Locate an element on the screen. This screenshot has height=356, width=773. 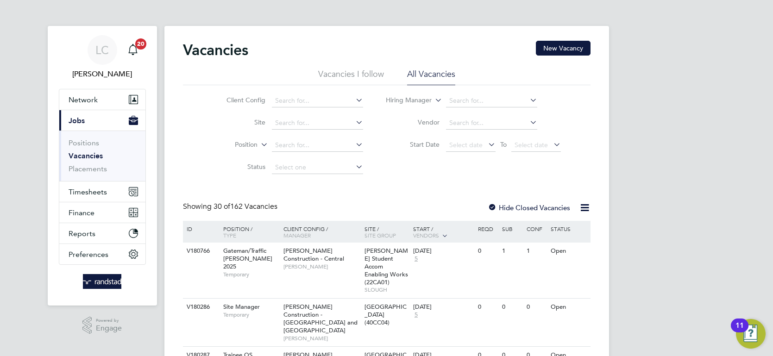
span: 20 is located at coordinates (141, 44).